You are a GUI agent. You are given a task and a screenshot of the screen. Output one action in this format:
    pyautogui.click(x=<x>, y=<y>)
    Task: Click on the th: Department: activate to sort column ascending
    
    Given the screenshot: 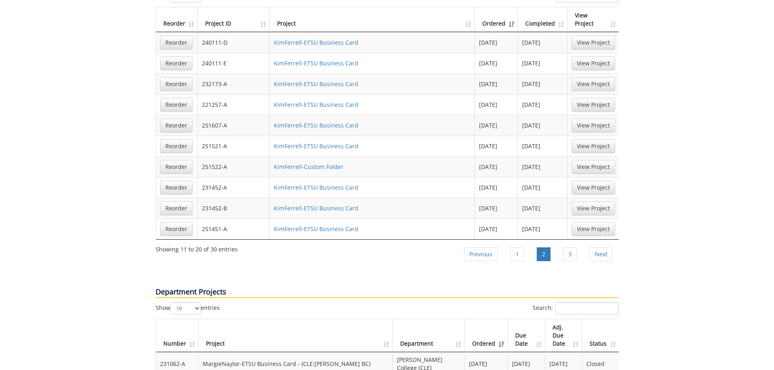 What is the action you would take?
    pyautogui.click(x=429, y=336)
    